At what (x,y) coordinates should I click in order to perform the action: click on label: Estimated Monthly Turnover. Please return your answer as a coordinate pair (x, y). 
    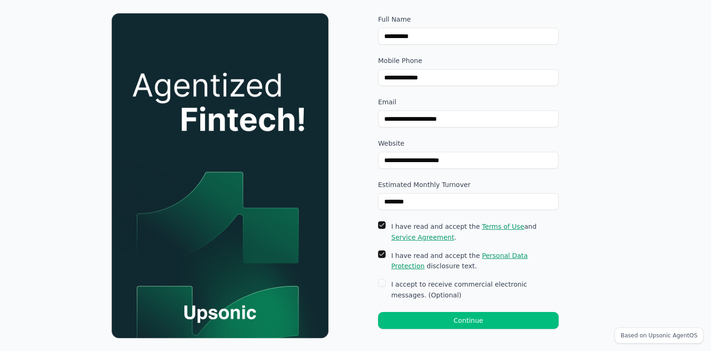
    Looking at the image, I should click on (469, 185).